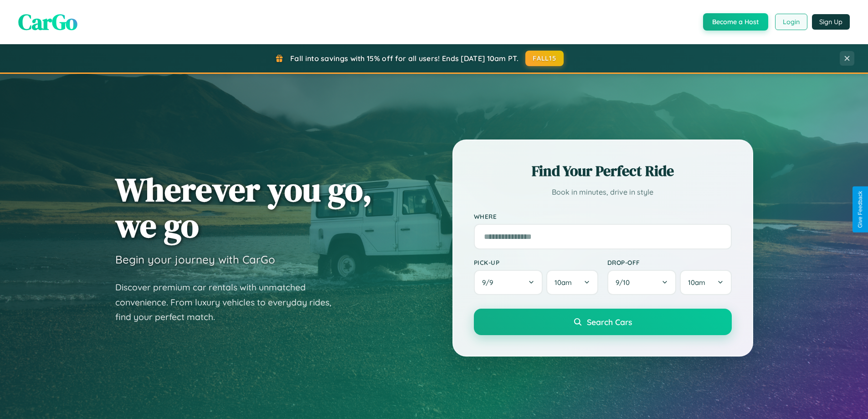  Describe the element at coordinates (603, 216) in the screenshot. I see `label: Where` at that location.